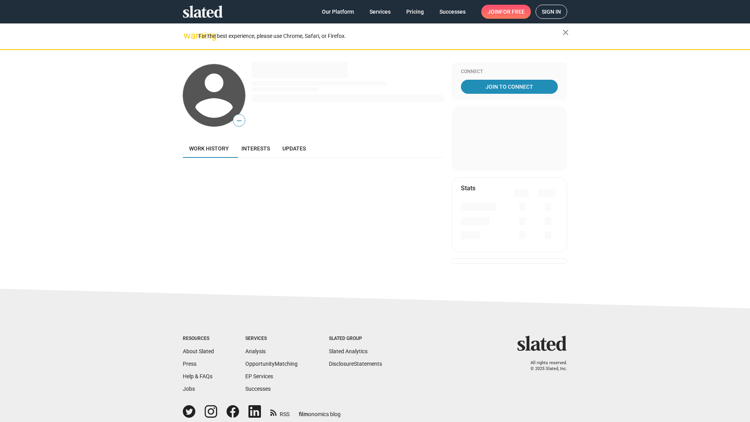 Image resolution: width=750 pixels, height=422 pixels. I want to click on span: Work history, so click(209, 149).